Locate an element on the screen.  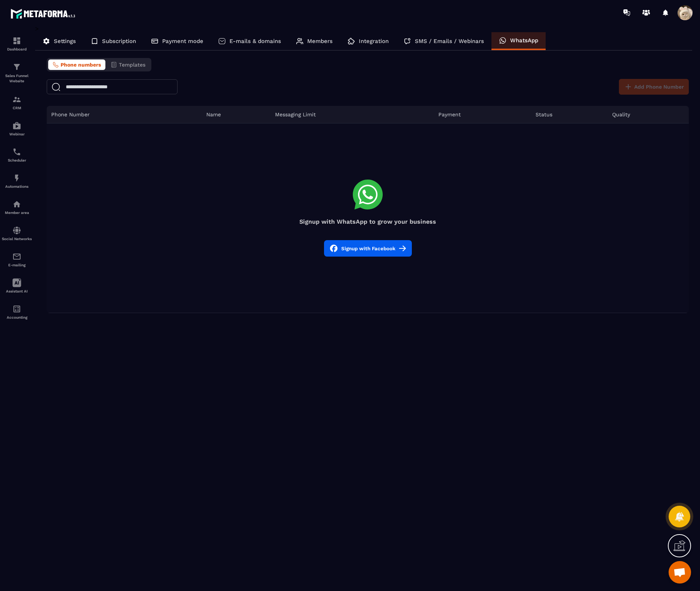
img: accountant is located at coordinates (17, 308).